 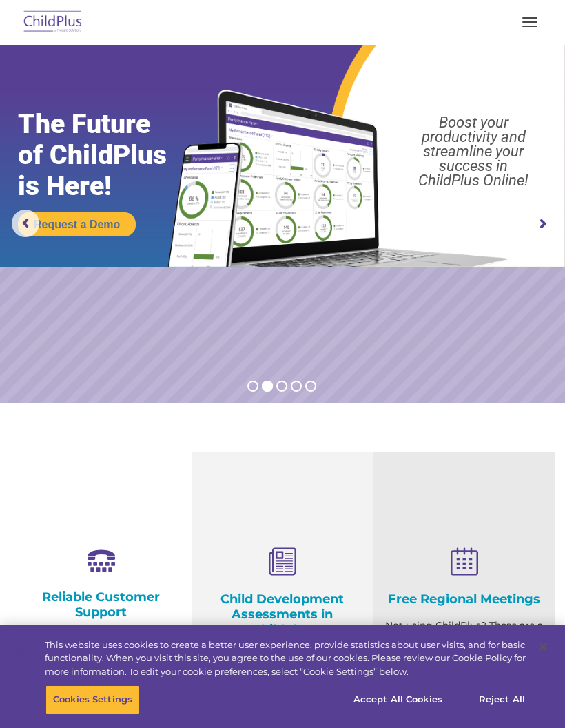 I want to click on div: This website uses cookies to create a better user experience, provide statistics about user visit..., so click(x=285, y=658).